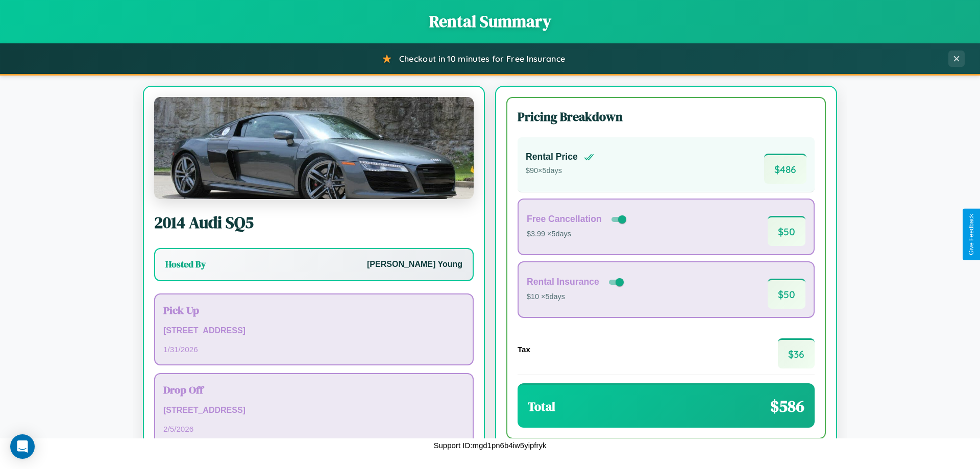  What do you see at coordinates (576, 297) in the screenshot?
I see `p: $10 × 5 days` at bounding box center [576, 297].